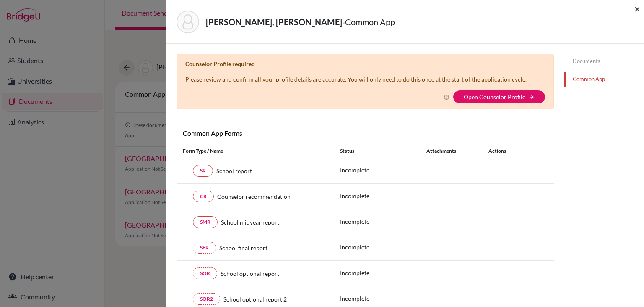 This screenshot has width=644, height=307. I want to click on div: Actions, so click(504, 150).